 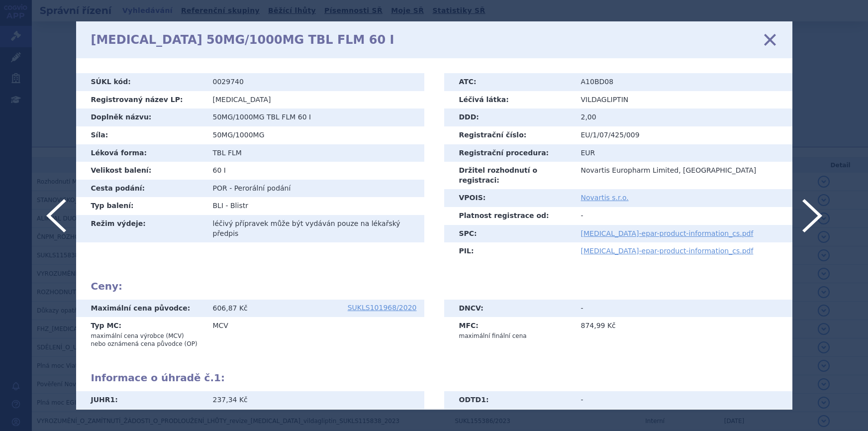 I want to click on th: SÚKL kód:, so click(x=141, y=82).